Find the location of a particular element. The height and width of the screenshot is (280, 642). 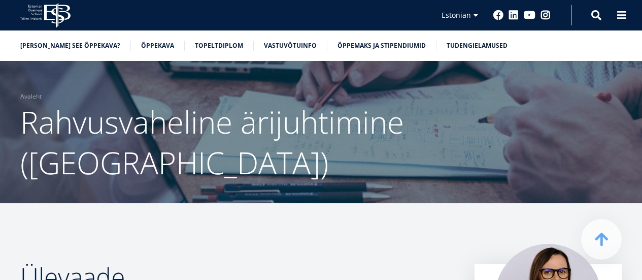

a: Vastuvõtuinfo is located at coordinates (290, 46).